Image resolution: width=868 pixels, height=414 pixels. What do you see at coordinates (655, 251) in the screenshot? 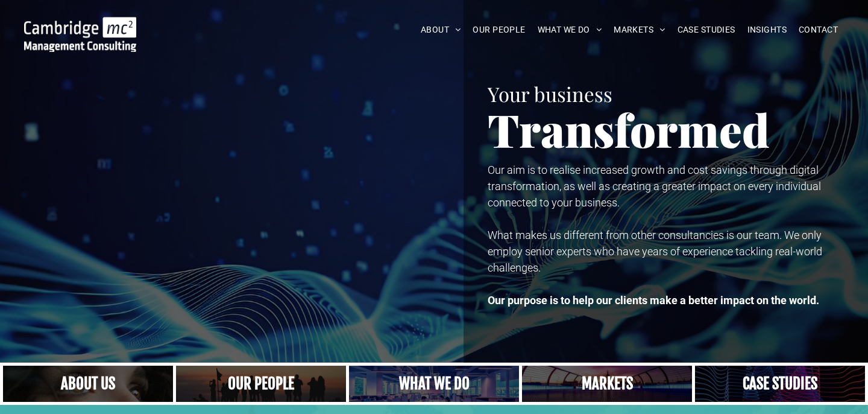
I see `span: What makes us different from other consultancies is our team. We only employ senior experts who h...` at bounding box center [655, 251].